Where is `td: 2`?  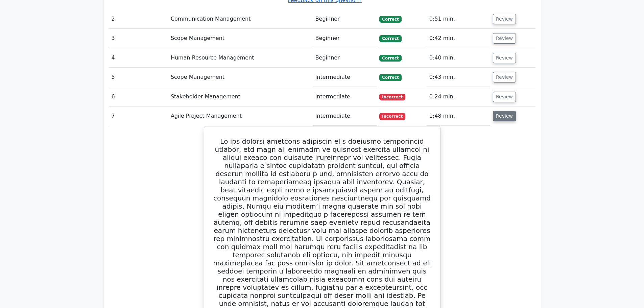
td: 2 is located at coordinates (138, 19).